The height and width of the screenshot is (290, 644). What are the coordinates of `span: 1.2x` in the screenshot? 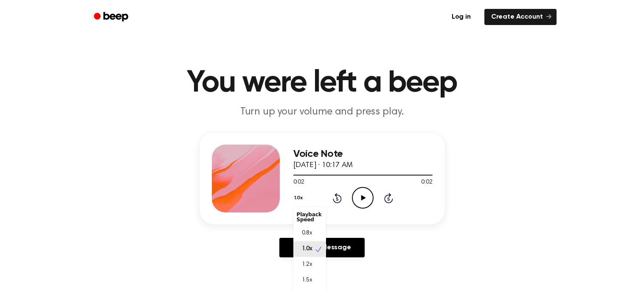 It's located at (307, 265).